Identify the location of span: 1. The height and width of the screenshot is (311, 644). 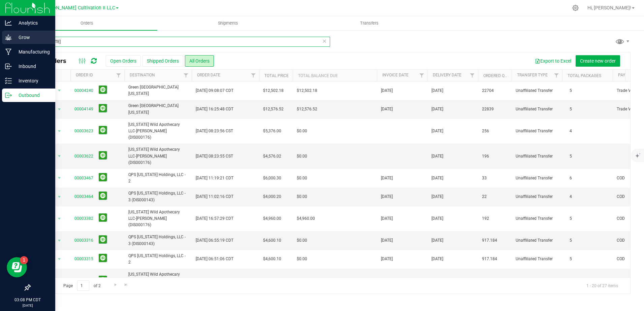
(4, 3).